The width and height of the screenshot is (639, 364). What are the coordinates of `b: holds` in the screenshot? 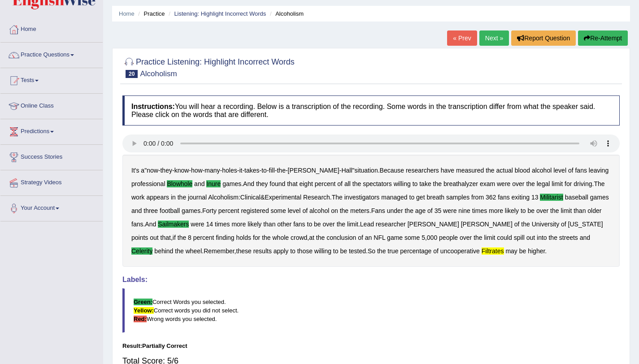 It's located at (243, 237).